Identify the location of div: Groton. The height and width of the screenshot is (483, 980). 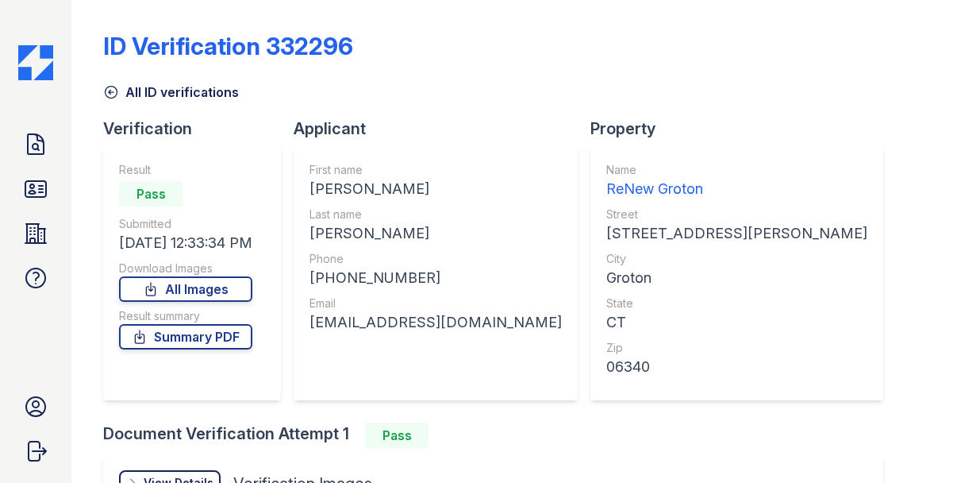
(737, 278).